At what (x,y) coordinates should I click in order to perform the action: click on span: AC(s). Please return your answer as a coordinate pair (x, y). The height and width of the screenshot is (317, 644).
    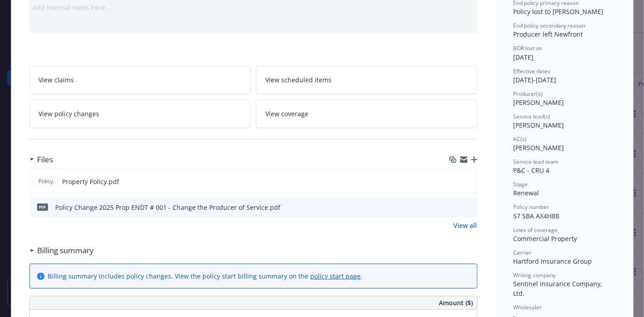
    Looking at the image, I should click on (520, 139).